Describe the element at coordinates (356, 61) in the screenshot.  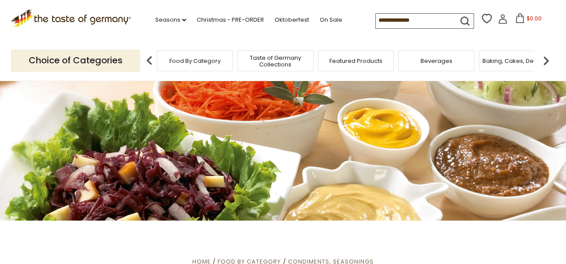
I see `span: Featured Products` at that location.